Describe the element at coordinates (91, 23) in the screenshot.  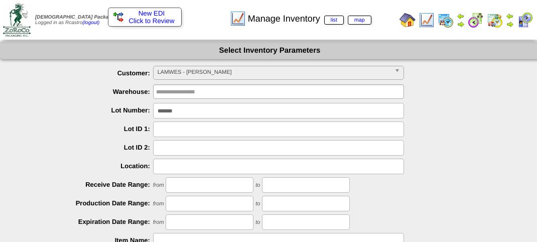
I see `a: (logout)` at that location.